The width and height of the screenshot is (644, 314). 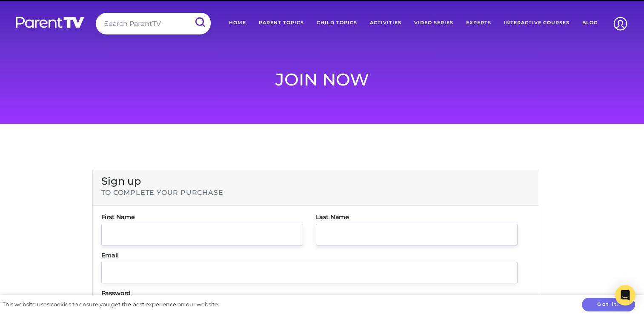 What do you see at coordinates (316, 192) in the screenshot?
I see `h6: to complete your purchase` at bounding box center [316, 192].